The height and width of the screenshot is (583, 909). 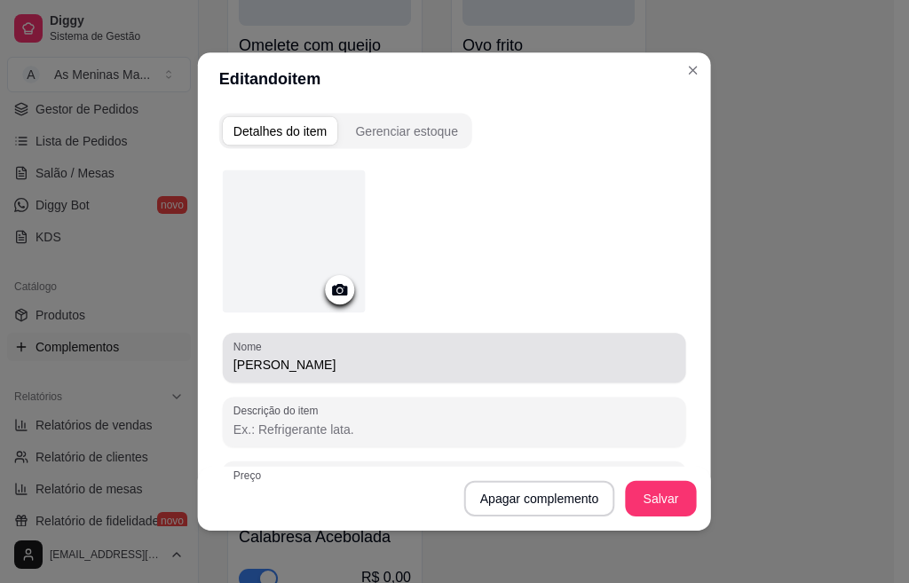 What do you see at coordinates (455, 429) in the screenshot?
I see `input: Descrição do item` at bounding box center [455, 429].